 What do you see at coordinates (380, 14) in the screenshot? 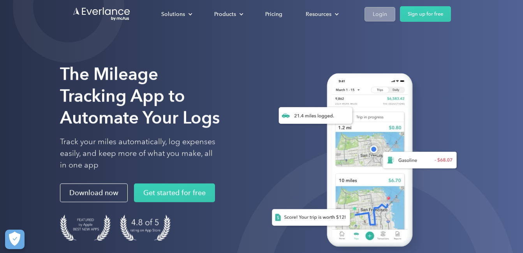
I see `a: Login` at bounding box center [380, 14].